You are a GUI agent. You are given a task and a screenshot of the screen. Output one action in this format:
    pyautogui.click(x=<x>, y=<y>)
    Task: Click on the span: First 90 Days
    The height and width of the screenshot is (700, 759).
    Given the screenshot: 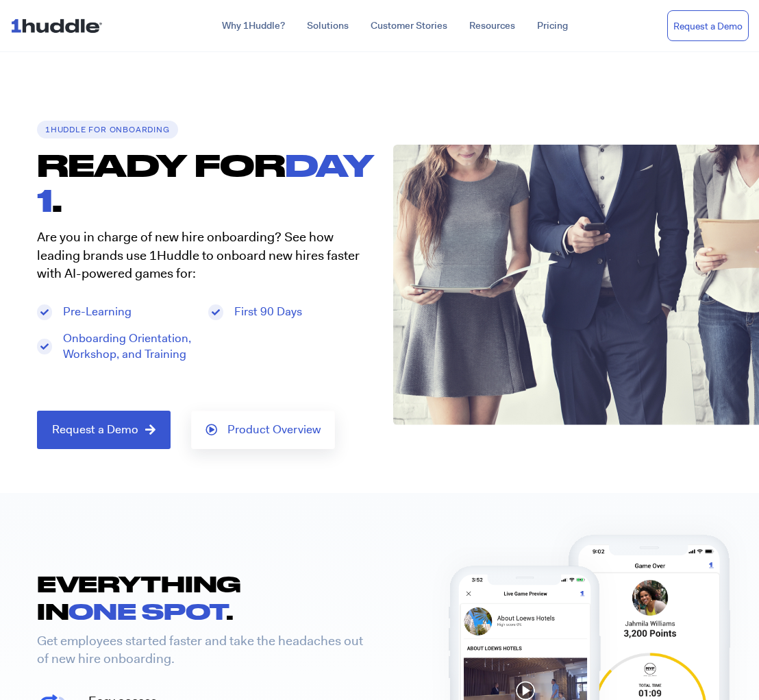 What is the action you would take?
    pyautogui.click(x=267, y=312)
    